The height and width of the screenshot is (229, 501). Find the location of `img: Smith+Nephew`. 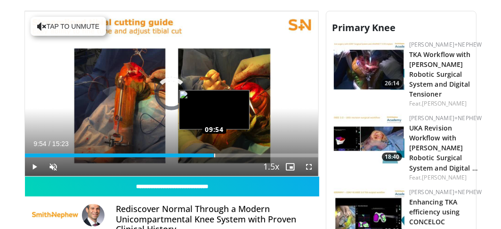

img: Smith+Nephew is located at coordinates (55, 215).